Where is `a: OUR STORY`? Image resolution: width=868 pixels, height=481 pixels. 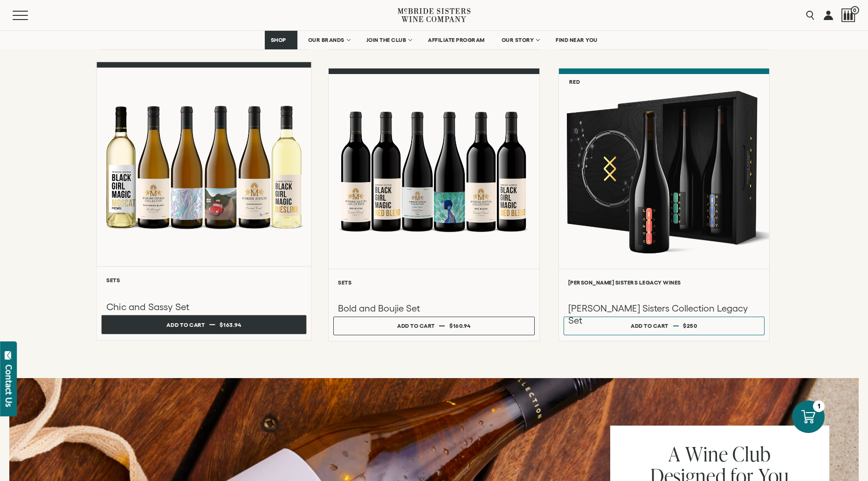 a: OUR STORY is located at coordinates (521, 40).